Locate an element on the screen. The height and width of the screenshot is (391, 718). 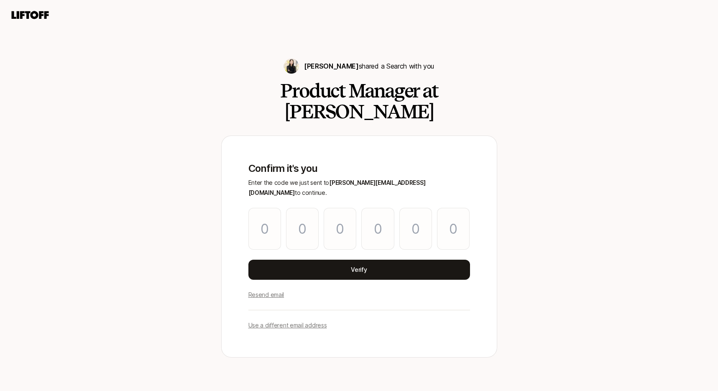
input: Please enter OTP character 4 is located at coordinates (378, 229).